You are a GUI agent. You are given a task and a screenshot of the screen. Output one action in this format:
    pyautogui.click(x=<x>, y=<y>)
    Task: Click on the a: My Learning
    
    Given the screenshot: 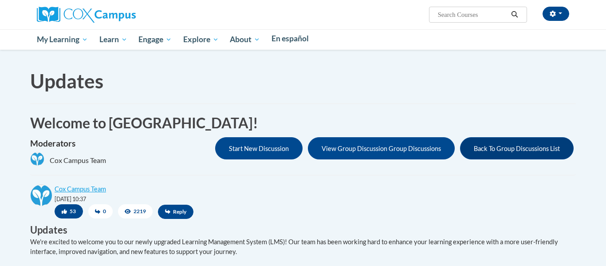 What is the action you would take?
    pyautogui.click(x=62, y=40)
    